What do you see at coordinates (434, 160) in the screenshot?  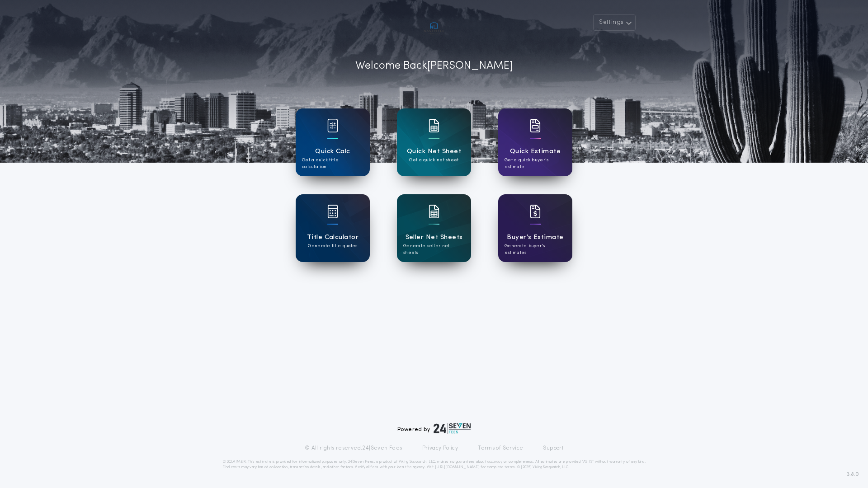 I see `p: Get a quick net sheet` at bounding box center [434, 160].